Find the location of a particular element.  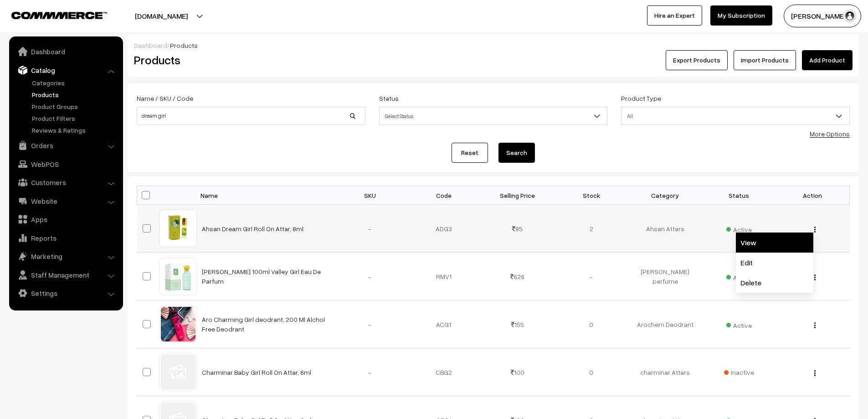

a: Customers is located at coordinates (66, 182).